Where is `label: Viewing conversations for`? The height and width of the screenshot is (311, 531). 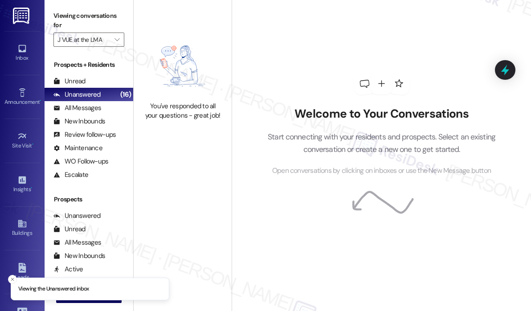 label: Viewing conversations for is located at coordinates (89, 20).